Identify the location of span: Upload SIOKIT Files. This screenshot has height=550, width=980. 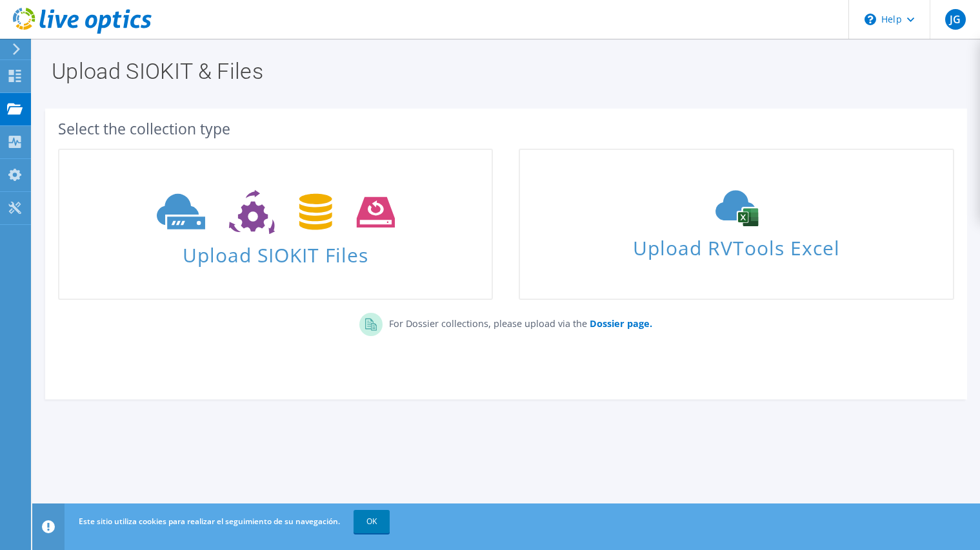
(275, 250).